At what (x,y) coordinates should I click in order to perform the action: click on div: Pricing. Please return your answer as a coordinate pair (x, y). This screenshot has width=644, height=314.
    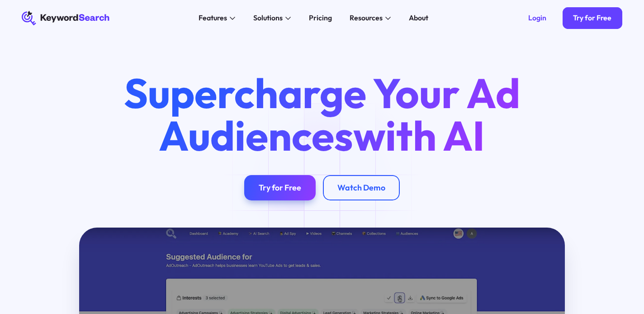
    Looking at the image, I should click on (320, 18).